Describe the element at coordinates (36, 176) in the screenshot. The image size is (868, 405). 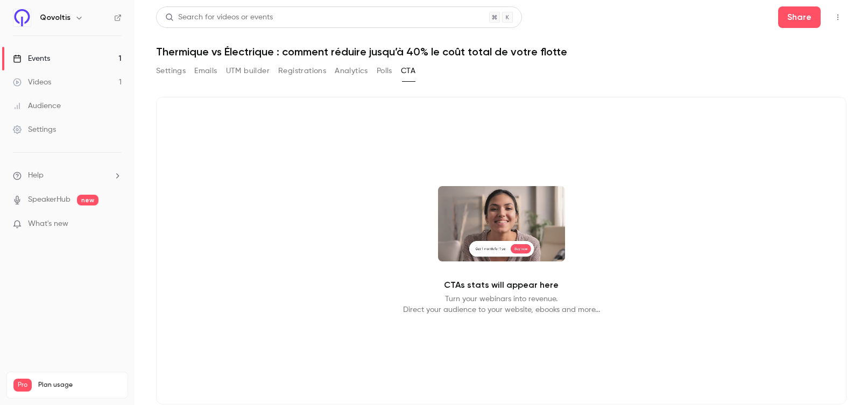
I see `span: Help` at that location.